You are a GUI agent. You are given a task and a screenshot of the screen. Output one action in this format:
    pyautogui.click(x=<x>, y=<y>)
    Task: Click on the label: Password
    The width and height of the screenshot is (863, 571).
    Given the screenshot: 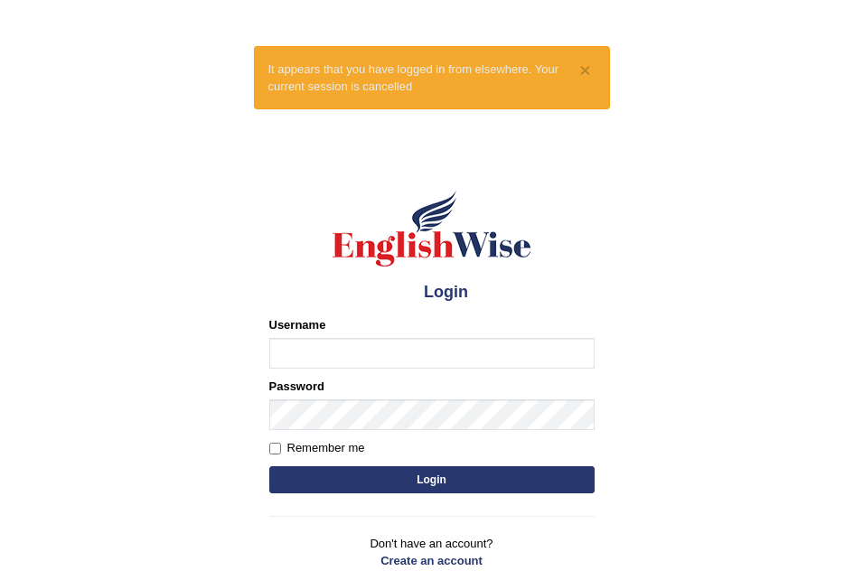 What is the action you would take?
    pyautogui.click(x=296, y=386)
    